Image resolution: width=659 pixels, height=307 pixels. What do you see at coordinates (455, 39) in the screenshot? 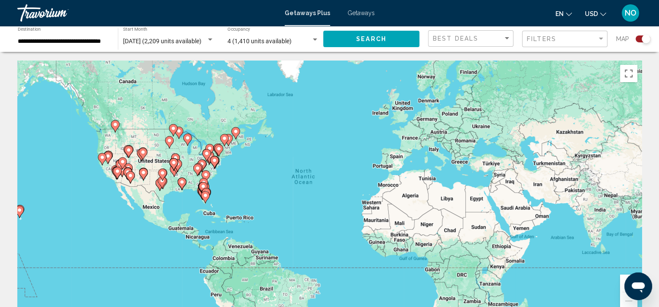
I see `span: Best Deals` at bounding box center [455, 39].